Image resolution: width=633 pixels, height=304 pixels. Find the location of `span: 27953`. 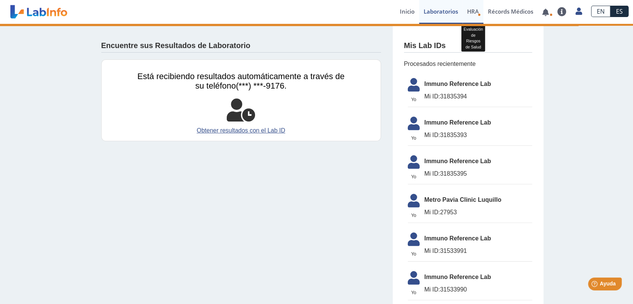

span: 27953 is located at coordinates (478, 212).